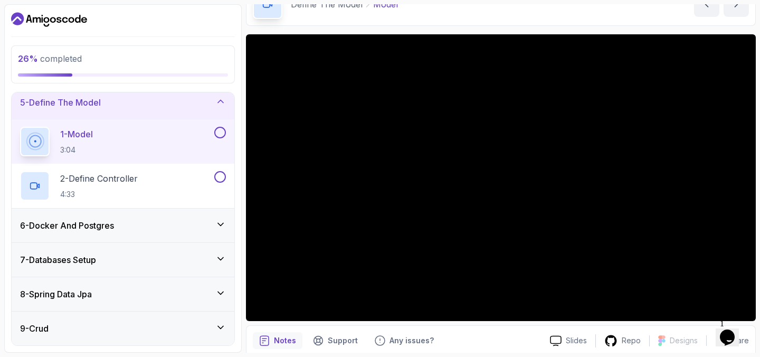 The width and height of the screenshot is (760, 357). What do you see at coordinates (342, 340) in the screenshot?
I see `p: Support` at bounding box center [342, 340].